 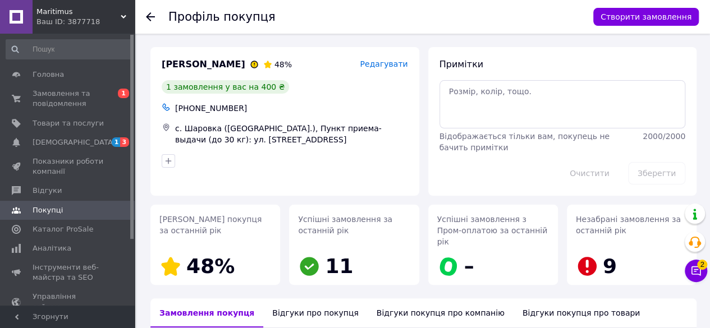 I want to click on span: 2000 / 2000, so click(x=664, y=136).